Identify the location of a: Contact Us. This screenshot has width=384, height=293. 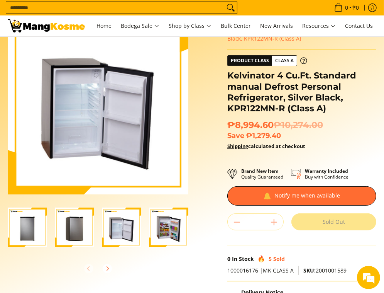
(359, 26).